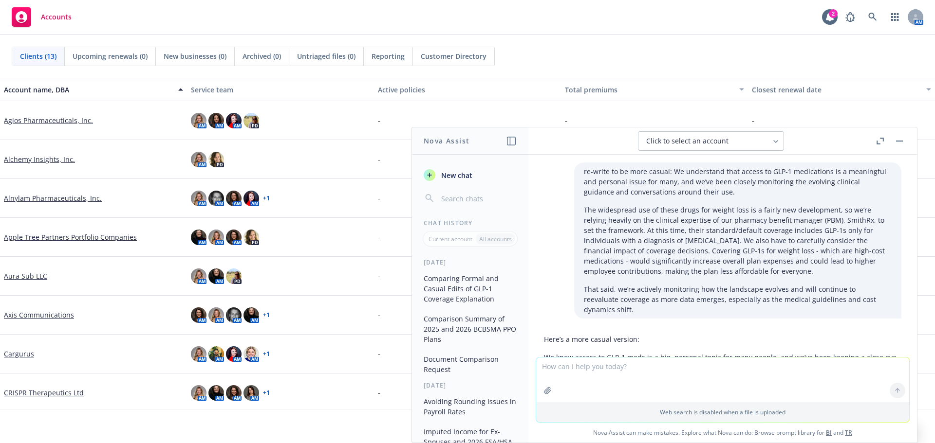 Image resolution: width=935 pixels, height=443 pixels. Describe the element at coordinates (872, 17) in the screenshot. I see `a: Search` at that location.